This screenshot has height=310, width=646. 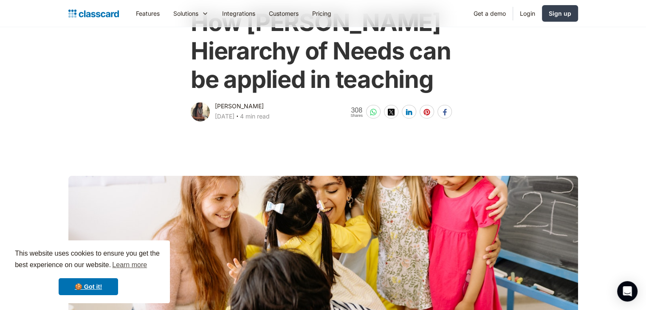 What do you see at coordinates (409, 112) in the screenshot?
I see `img: linkedin-white sharing button` at bounding box center [409, 112].